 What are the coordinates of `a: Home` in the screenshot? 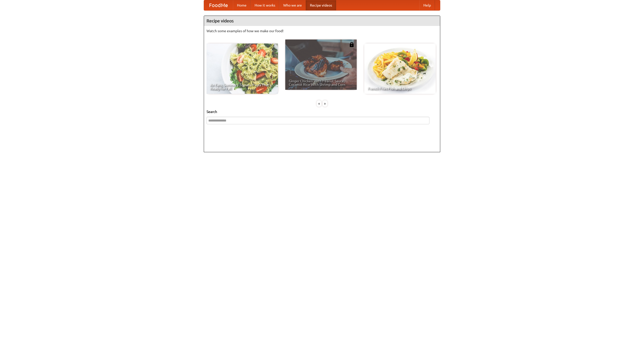 It's located at (242, 5).